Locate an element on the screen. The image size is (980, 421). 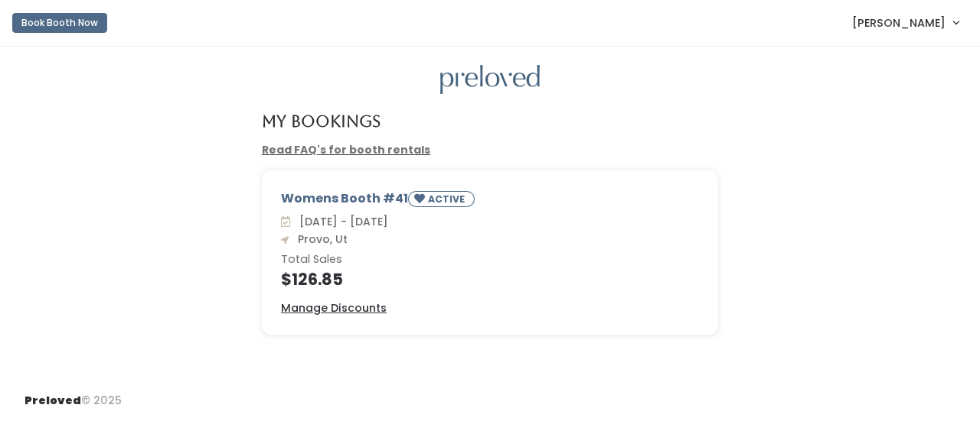
h4: $126.85 is located at coordinates (490, 279).